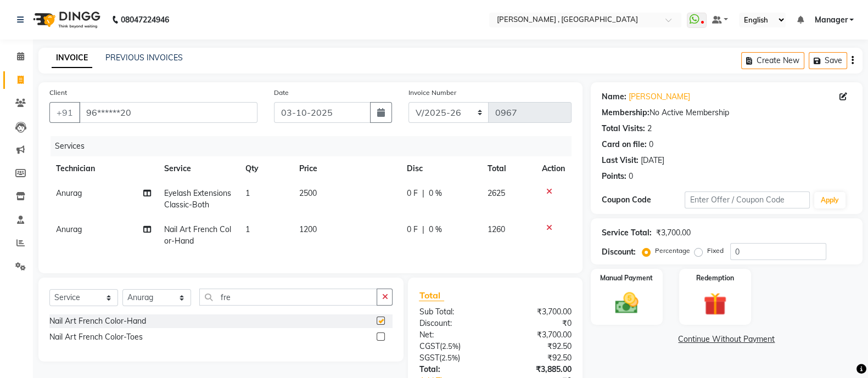 The width and height of the screenshot is (868, 378). I want to click on div: Total:, so click(453, 369).